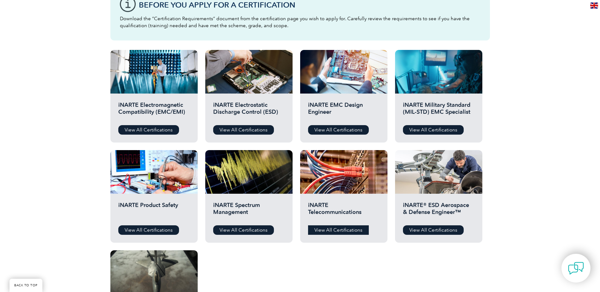  Describe the element at coordinates (439, 211) in the screenshot. I see `h2: iNARTE® ESD Aerospace & Defense Engineer™` at that location.